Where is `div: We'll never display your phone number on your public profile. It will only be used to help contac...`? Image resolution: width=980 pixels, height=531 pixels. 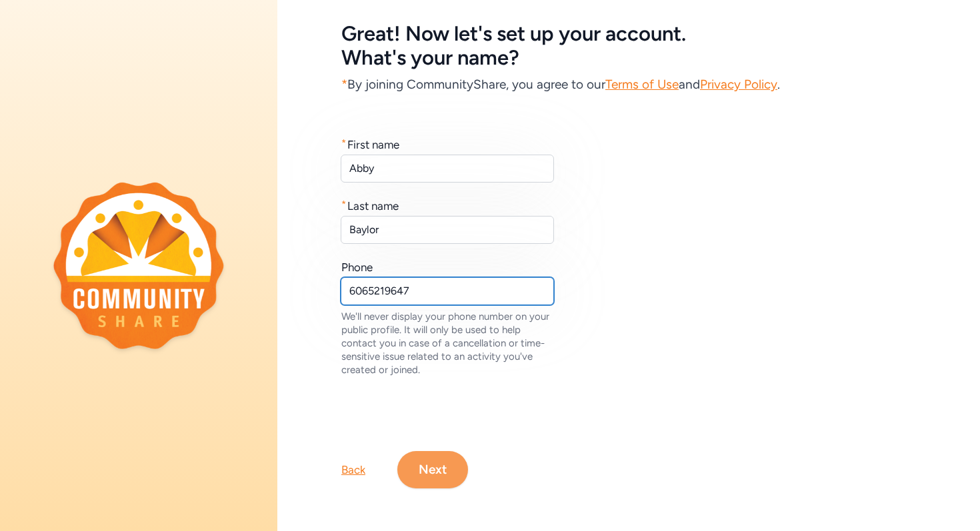 div: We'll never display your phone number on your public profile. It will only be used to help contac... is located at coordinates (448, 343).